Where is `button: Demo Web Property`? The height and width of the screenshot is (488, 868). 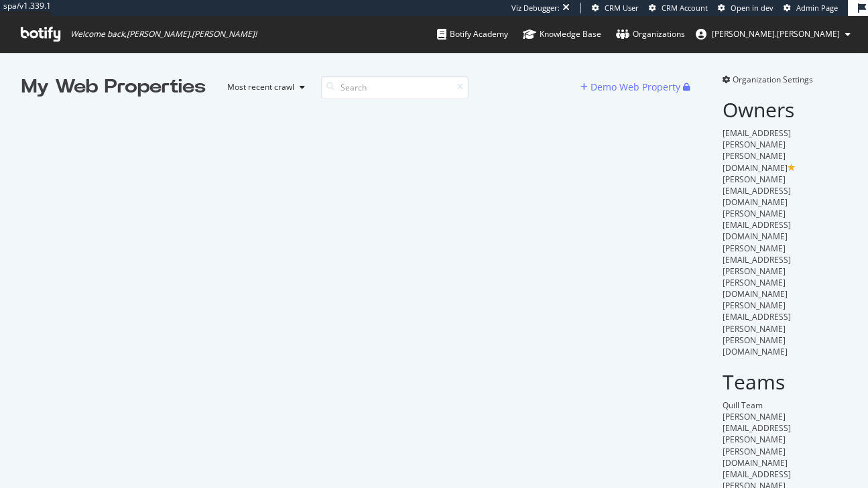
button: Demo Web Property is located at coordinates (632, 87).